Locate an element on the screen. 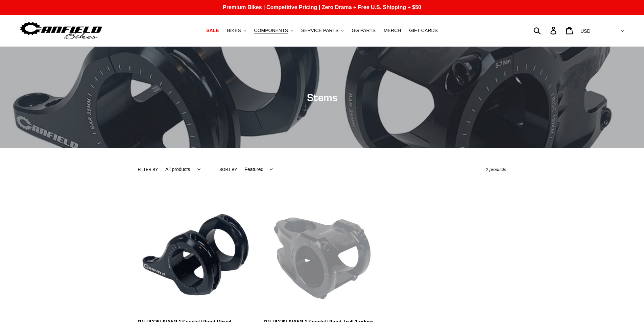  button: COMPONENTS is located at coordinates (274, 30).